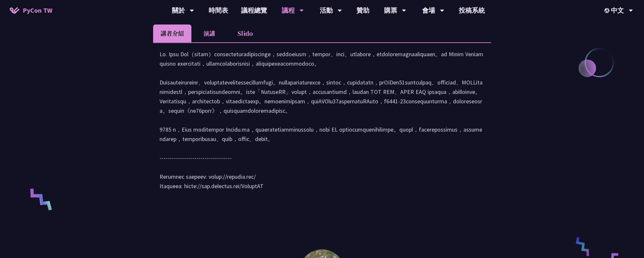  I want to click on li: Slido, so click(245, 33).